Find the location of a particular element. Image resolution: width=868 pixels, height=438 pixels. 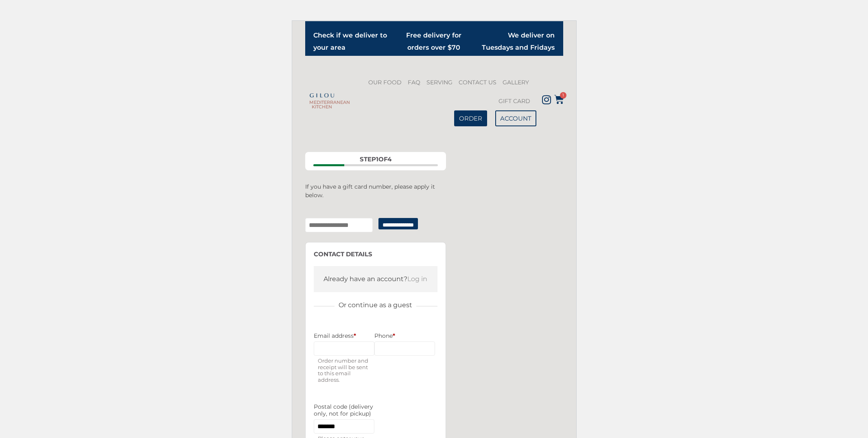

span: ACCOUNT is located at coordinates (516, 118).